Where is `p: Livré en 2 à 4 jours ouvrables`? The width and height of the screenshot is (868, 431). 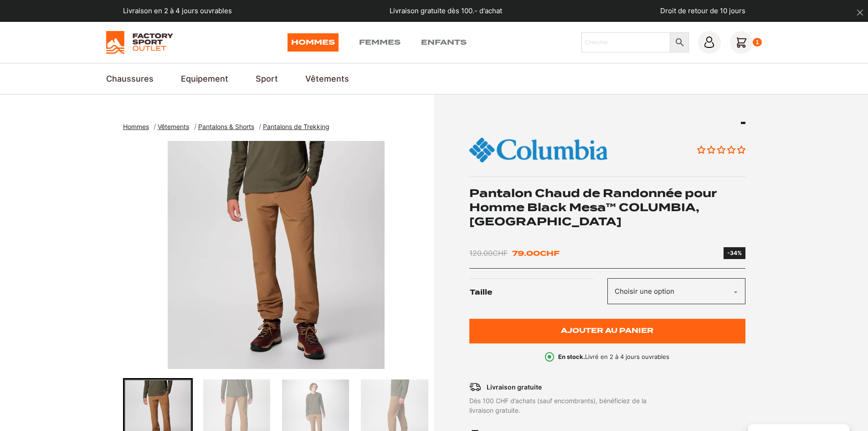
p: Livré en 2 à 4 jours ouvrables is located at coordinates (614, 357).